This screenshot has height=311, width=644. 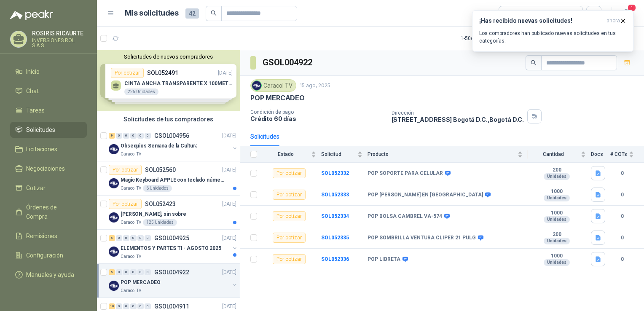 I want to click on p: SOL052423, so click(x=160, y=204).